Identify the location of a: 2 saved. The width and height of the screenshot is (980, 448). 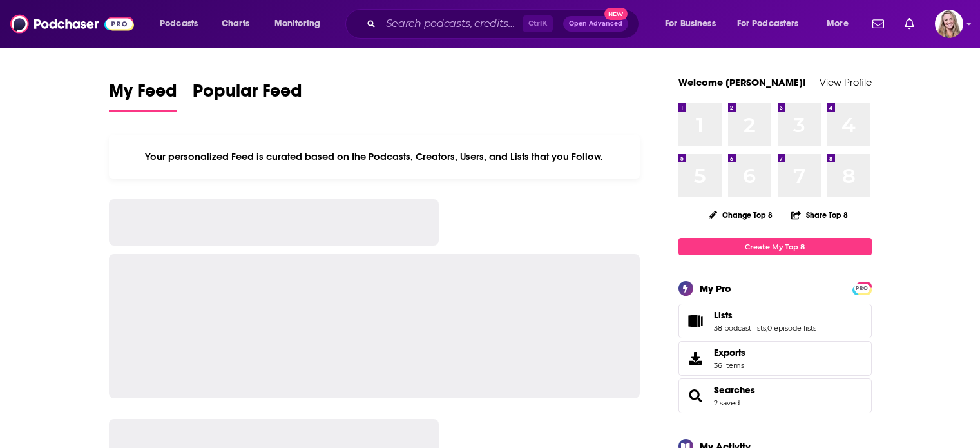
(726, 403).